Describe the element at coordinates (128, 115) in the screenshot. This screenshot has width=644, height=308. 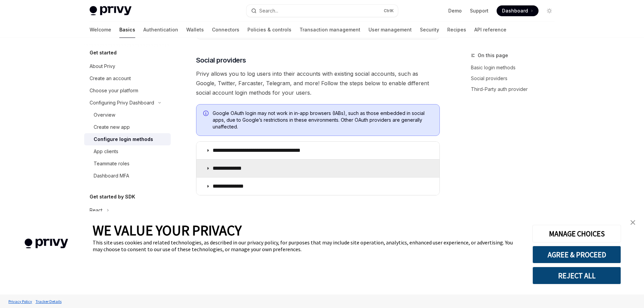
I see `a: Overview` at that location.